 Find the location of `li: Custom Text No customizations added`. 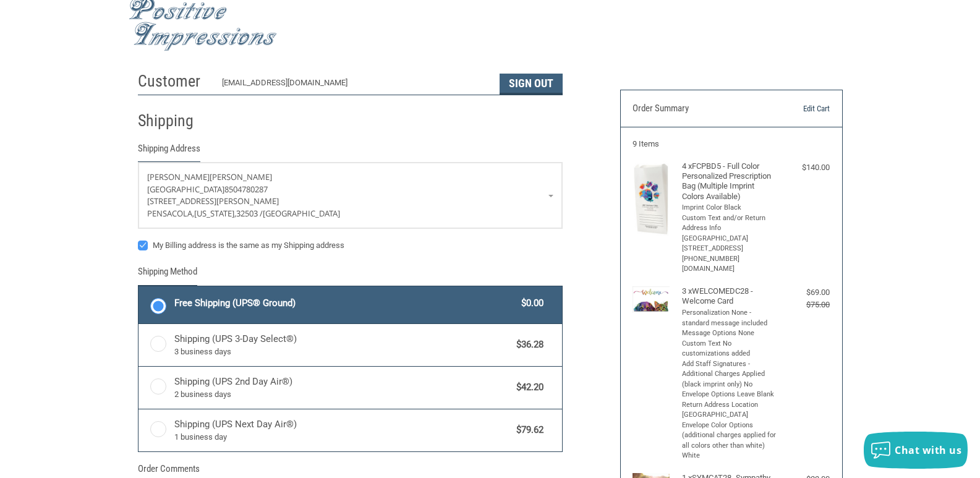

li: Custom Text No customizations added is located at coordinates (730, 349).